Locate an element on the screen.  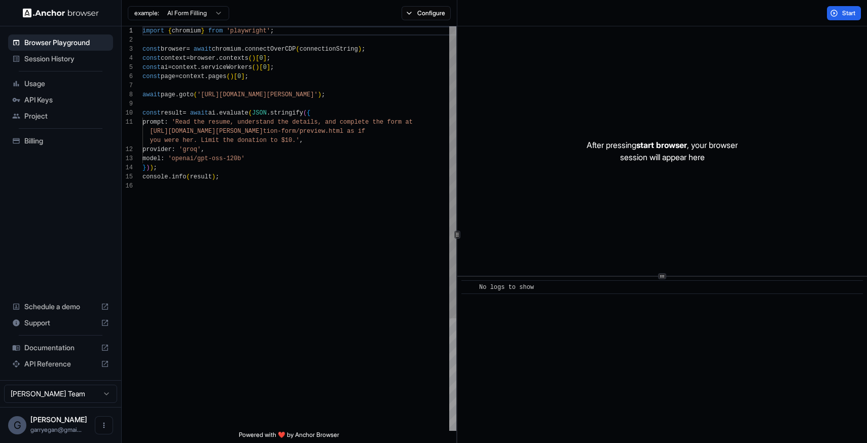
span: chromium is located at coordinates (227, 49).